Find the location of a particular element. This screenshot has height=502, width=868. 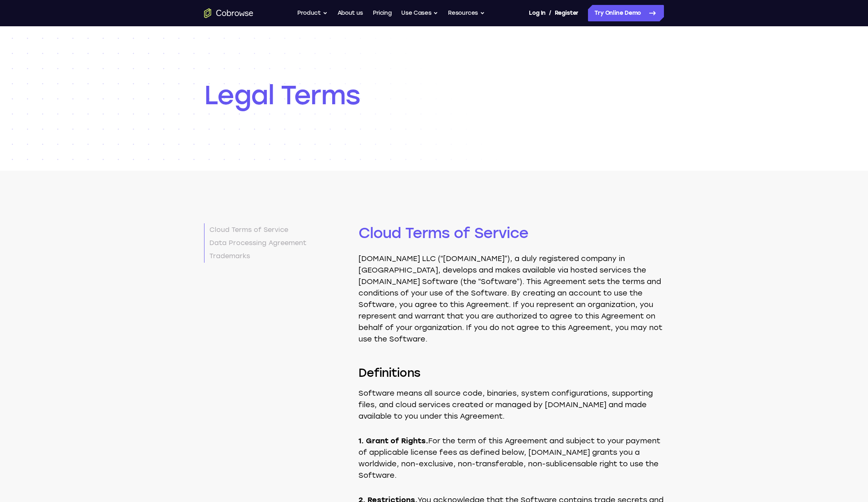

h2: Cloud Terms of Service is located at coordinates (511, 193).